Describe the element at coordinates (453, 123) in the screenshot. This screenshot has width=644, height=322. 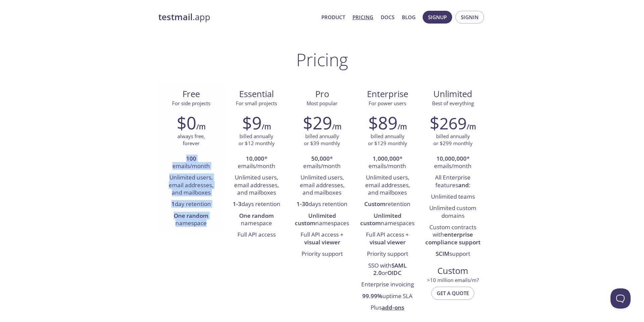
I see `span: 269` at that location.